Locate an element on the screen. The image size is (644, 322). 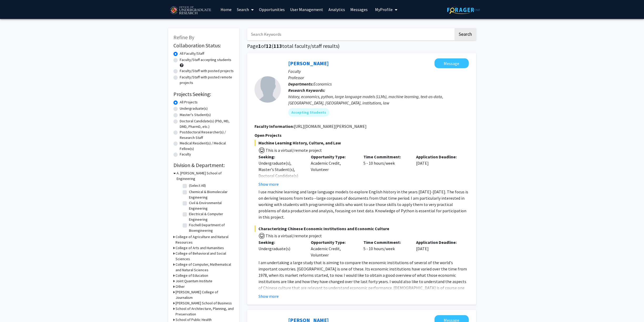
label: Fischell Department of Bioengineering is located at coordinates (211, 228).